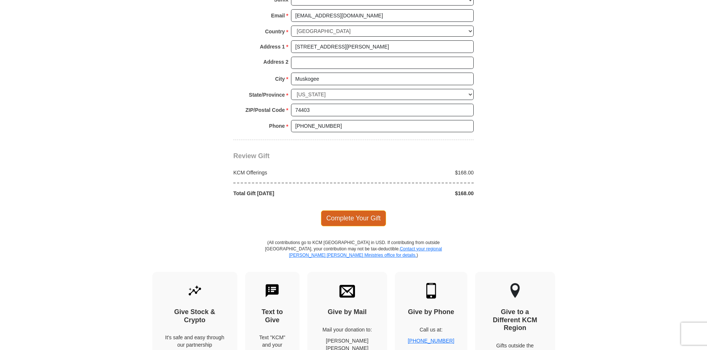 The height and width of the screenshot is (350, 707). I want to click on img: text-to-give.svg, so click(272, 290).